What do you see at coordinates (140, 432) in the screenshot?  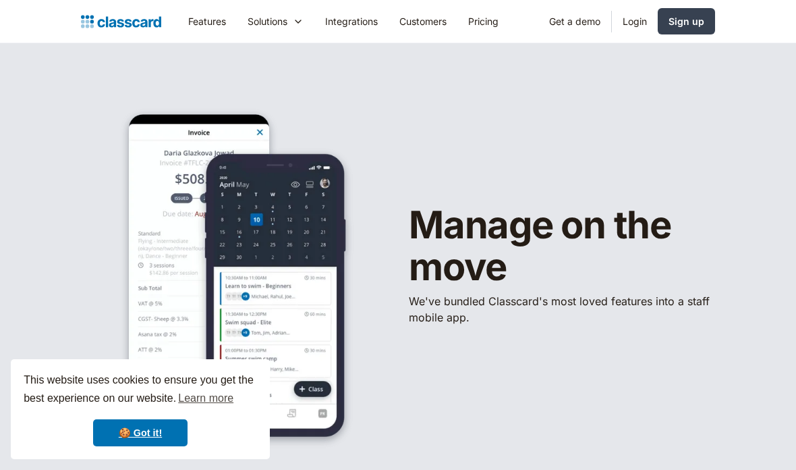 I see `a: dismiss cookie message` at bounding box center [140, 432].